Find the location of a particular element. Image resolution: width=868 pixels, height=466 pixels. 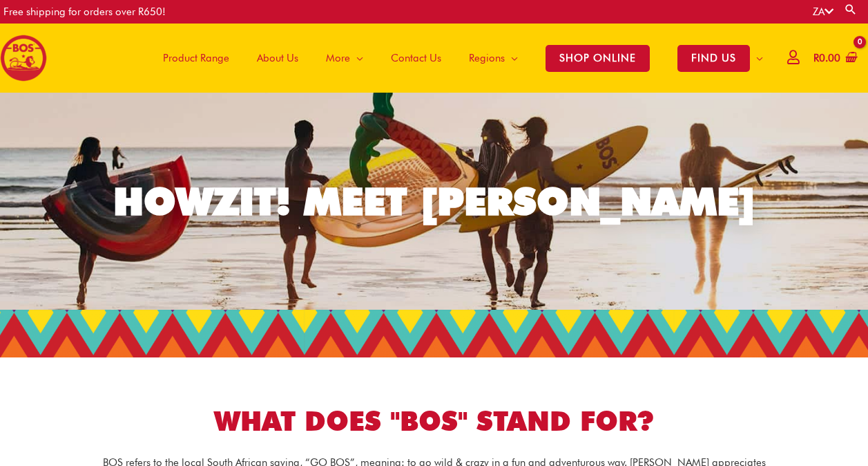

span: SHOP ONLINE is located at coordinates (597, 58).